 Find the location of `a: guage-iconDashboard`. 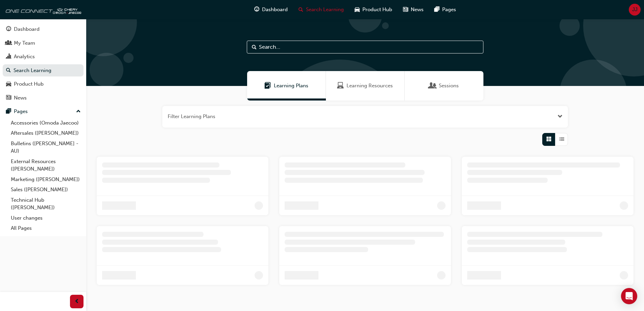

a: guage-iconDashboard is located at coordinates (271, 9).